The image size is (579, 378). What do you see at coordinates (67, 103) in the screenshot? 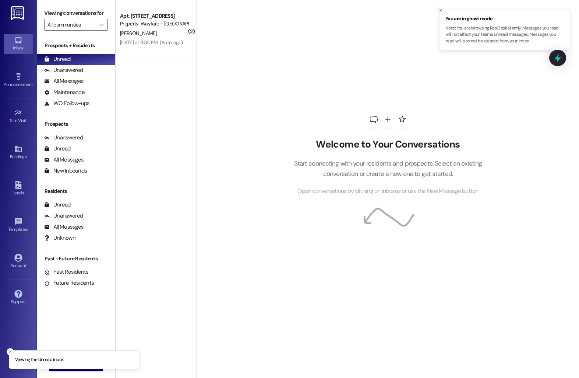
I see `div: WO Follow-ups` at bounding box center [67, 103].